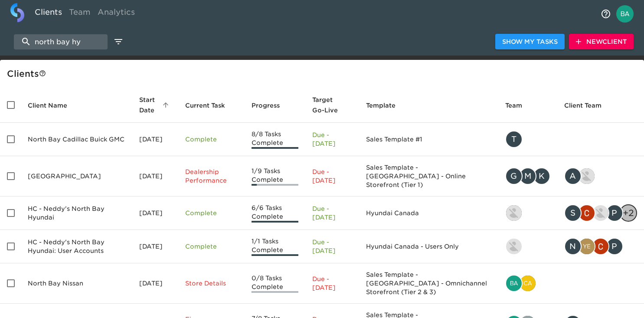  Describe the element at coordinates (528, 176) in the screenshot. I see `div: M` at that location.